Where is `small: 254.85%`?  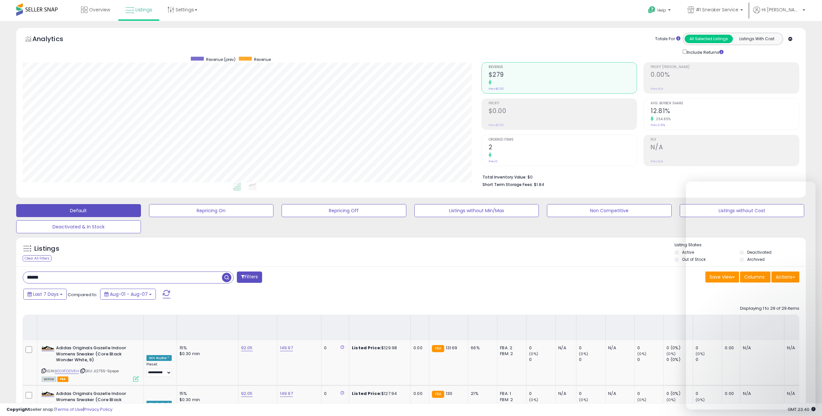 small: 254.85% is located at coordinates (662, 119).